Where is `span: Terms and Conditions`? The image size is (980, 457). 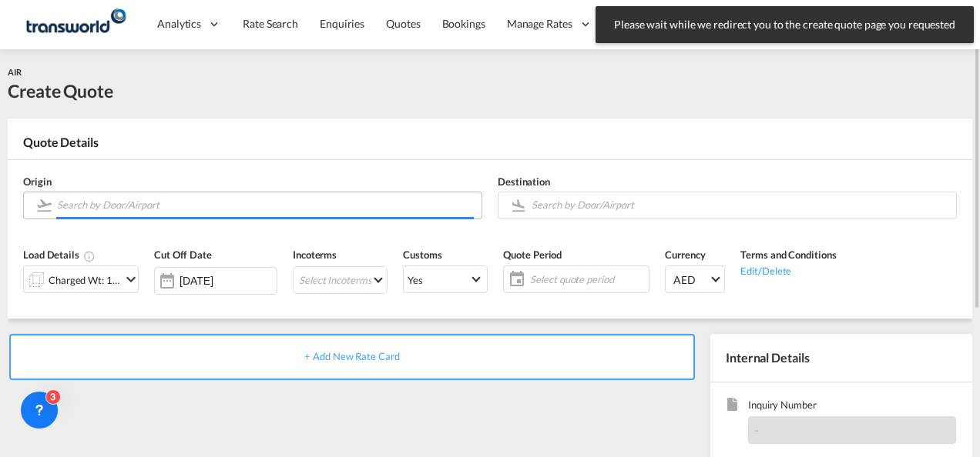
span: Terms and Conditions is located at coordinates (788, 255).